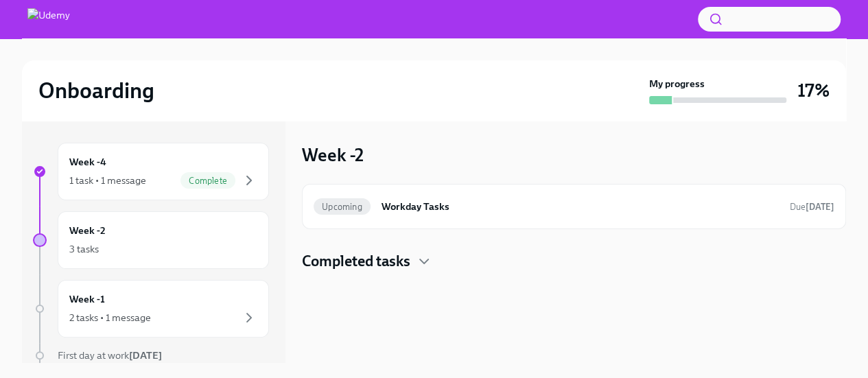  Describe the element at coordinates (49, 19) in the screenshot. I see `img: Udemy` at that location.